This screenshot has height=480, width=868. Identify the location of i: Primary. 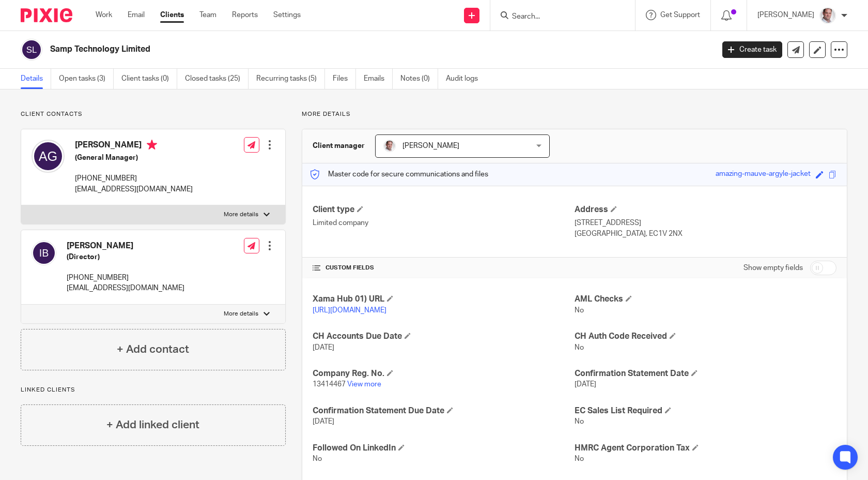
(152, 145).